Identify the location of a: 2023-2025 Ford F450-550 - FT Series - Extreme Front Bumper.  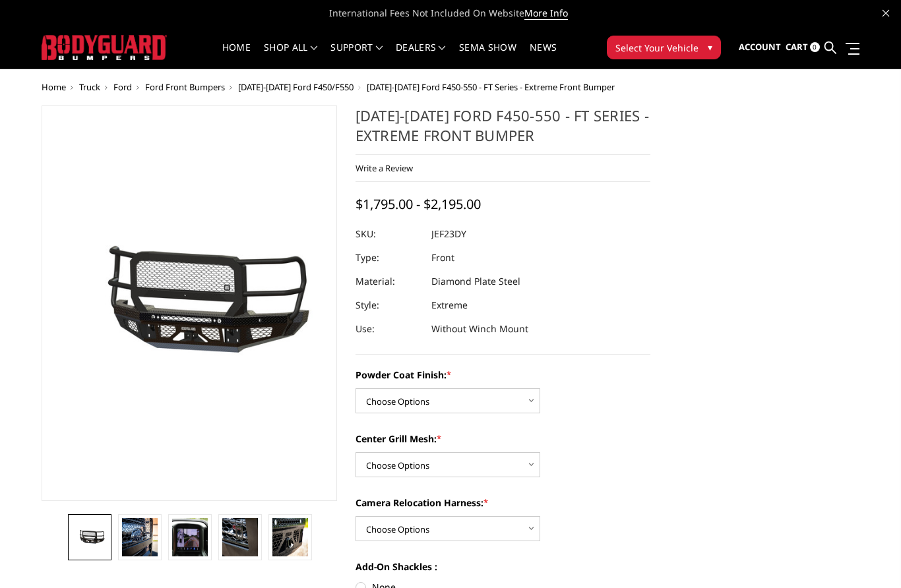
(189, 304).